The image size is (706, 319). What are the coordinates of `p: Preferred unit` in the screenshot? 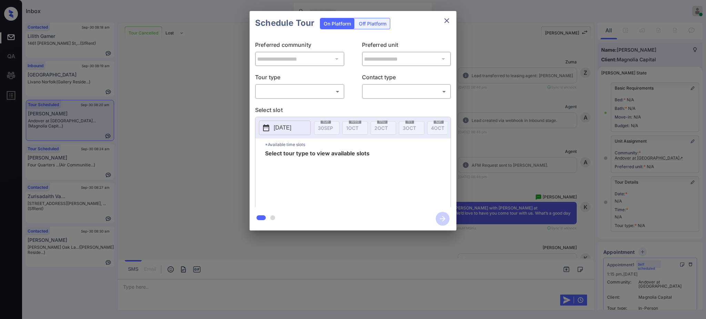 It's located at (406, 46).